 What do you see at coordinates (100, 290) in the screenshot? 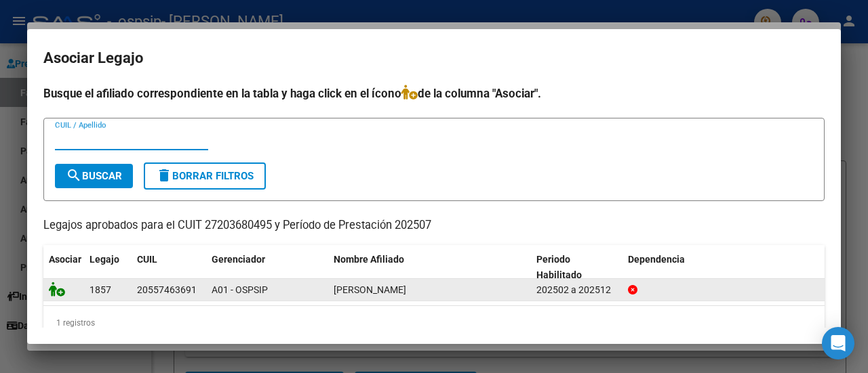
I see `span: 1857` at bounding box center [100, 290].